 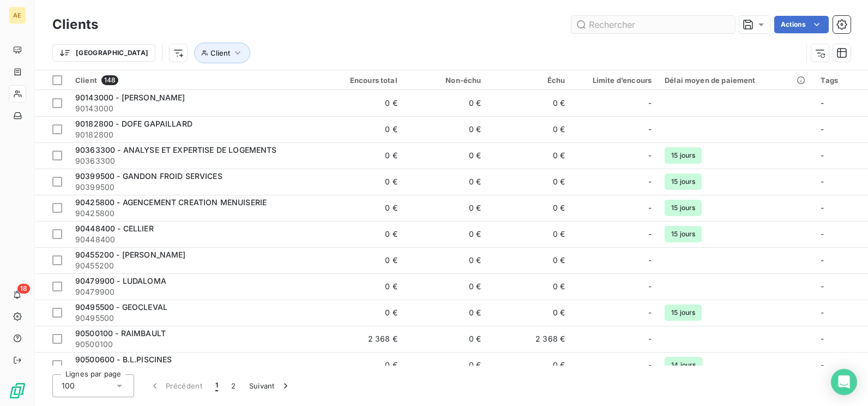 I want to click on button: Précédent, so click(x=176, y=386).